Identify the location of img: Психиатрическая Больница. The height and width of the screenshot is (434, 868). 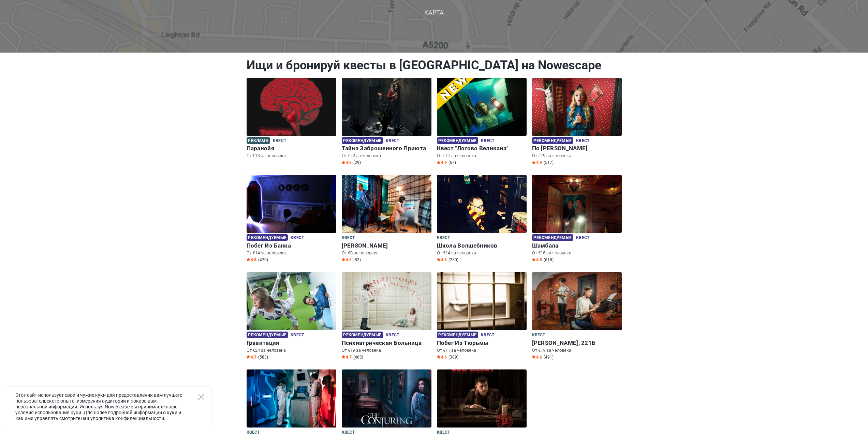
(386, 301).